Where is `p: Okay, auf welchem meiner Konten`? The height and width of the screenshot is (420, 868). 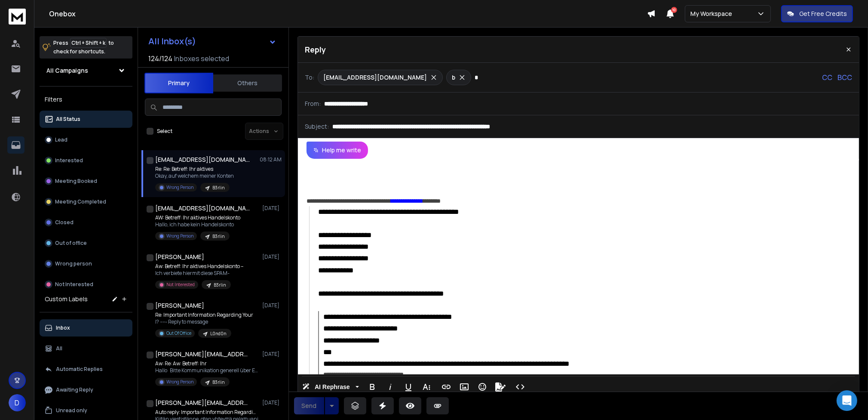 p: Okay, auf welchem meiner Konten is located at coordinates (194, 176).